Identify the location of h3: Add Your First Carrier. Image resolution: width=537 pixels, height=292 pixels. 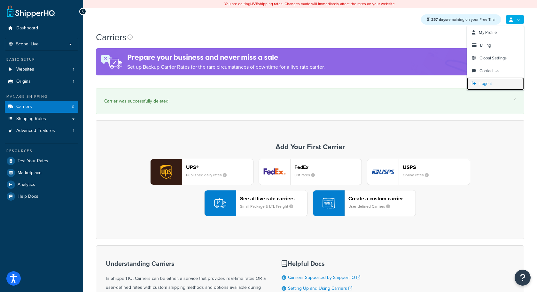
(310, 147).